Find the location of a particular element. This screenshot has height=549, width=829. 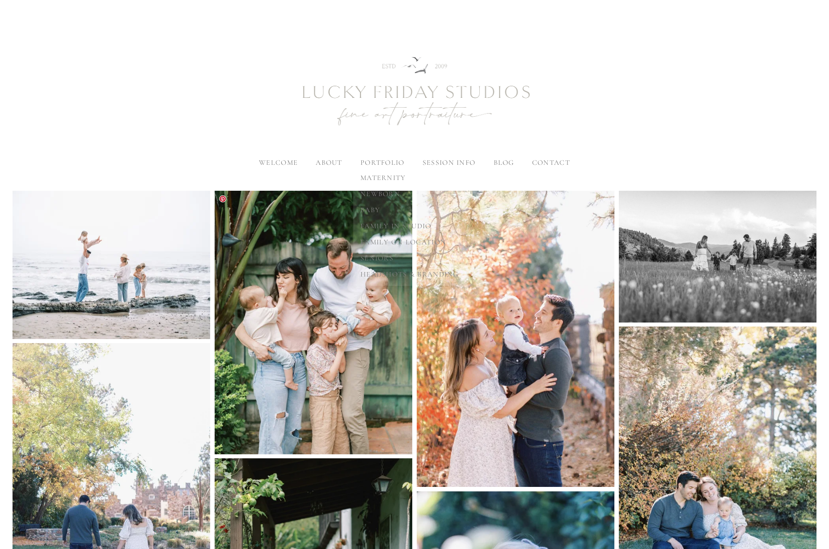

img: dad-lifting-daughter.jpg is located at coordinates (111, 265).